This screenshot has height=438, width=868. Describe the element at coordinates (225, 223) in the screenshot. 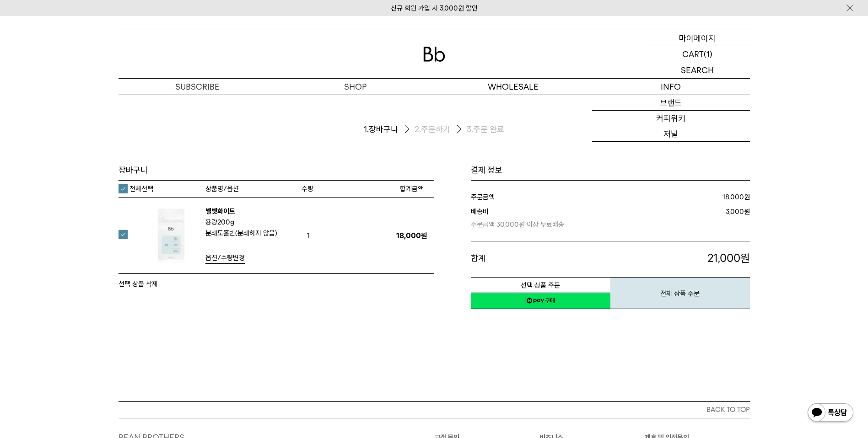

I see `b: 200g` at that location.